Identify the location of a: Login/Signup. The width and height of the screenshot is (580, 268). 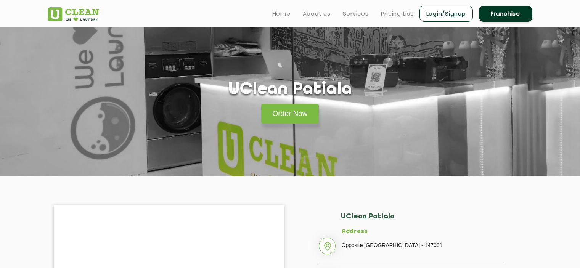
(446, 14).